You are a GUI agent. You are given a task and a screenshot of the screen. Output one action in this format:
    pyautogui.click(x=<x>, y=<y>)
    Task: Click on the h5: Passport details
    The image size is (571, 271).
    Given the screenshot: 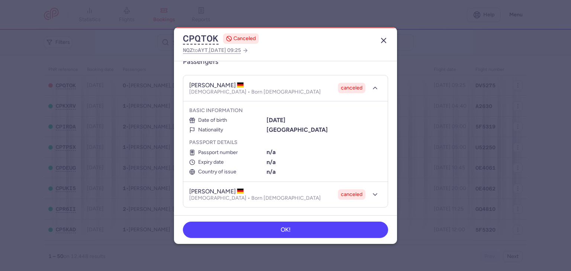 What is the action you would take?
    pyautogui.click(x=285, y=143)
    